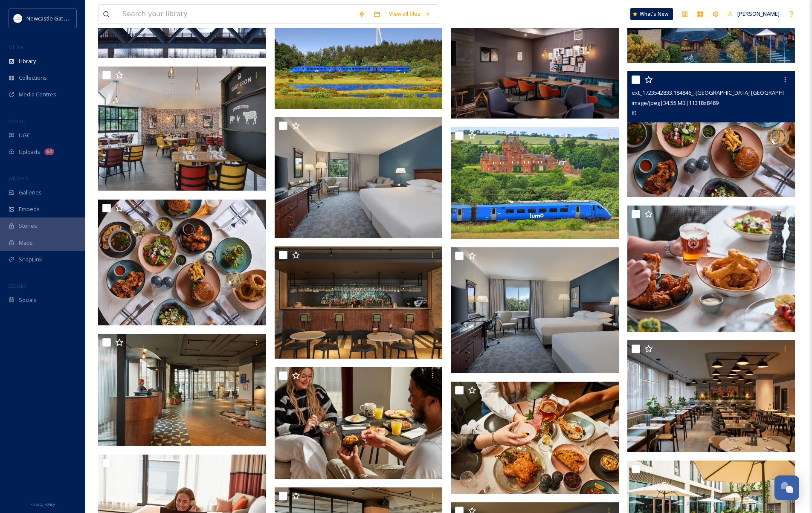  Describe the element at coordinates (359, 302) in the screenshot. I see `img: ext_1723542801.621746_-240402 Hotel Indigo Newcastle _Bar_VeerleEvens_052 - with staff.jpg` at that location.